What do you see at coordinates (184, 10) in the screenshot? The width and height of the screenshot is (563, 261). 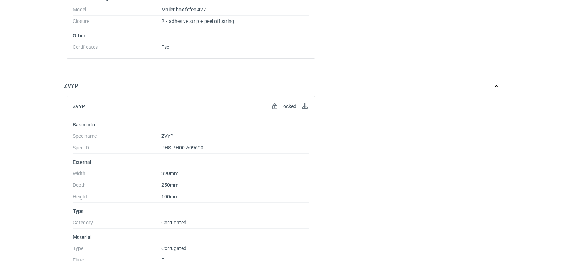 I see `span: Mailer box fefco 427` at bounding box center [184, 10].